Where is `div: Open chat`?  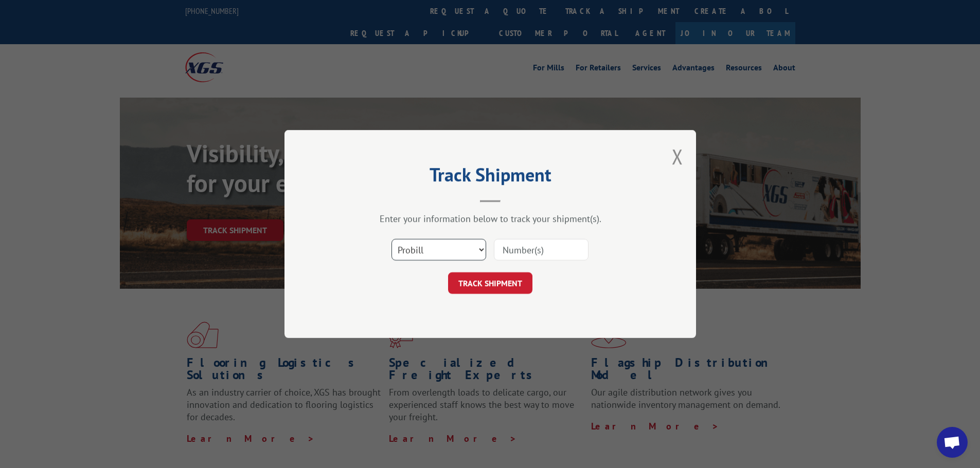 div: Open chat is located at coordinates (952, 443).